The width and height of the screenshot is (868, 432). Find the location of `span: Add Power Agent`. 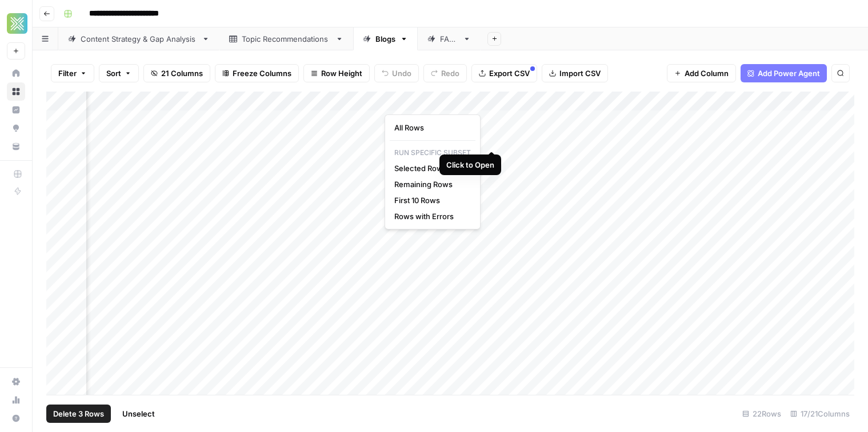

span: Add Power Agent is located at coordinates (789, 73).